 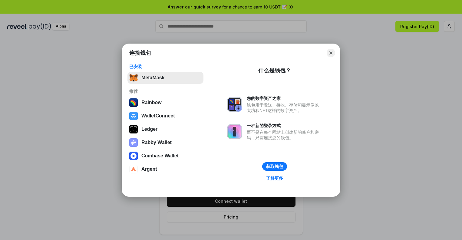 I want to click on div: Rainbow, so click(x=151, y=103).